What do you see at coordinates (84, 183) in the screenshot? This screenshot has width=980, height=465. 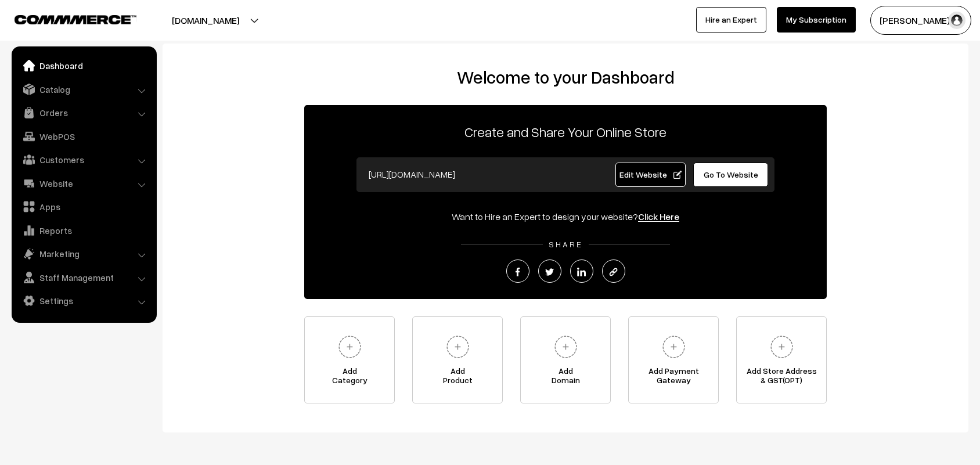 I see `a: Website` at bounding box center [84, 183].